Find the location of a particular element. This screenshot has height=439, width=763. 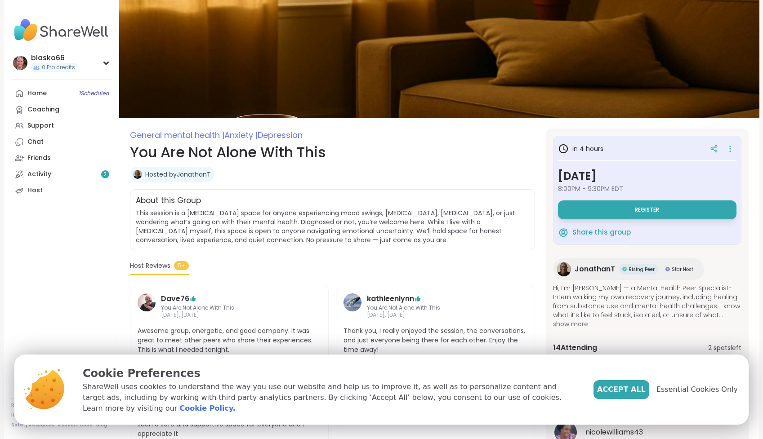

a: Home1Scheduled is located at coordinates (61, 94).